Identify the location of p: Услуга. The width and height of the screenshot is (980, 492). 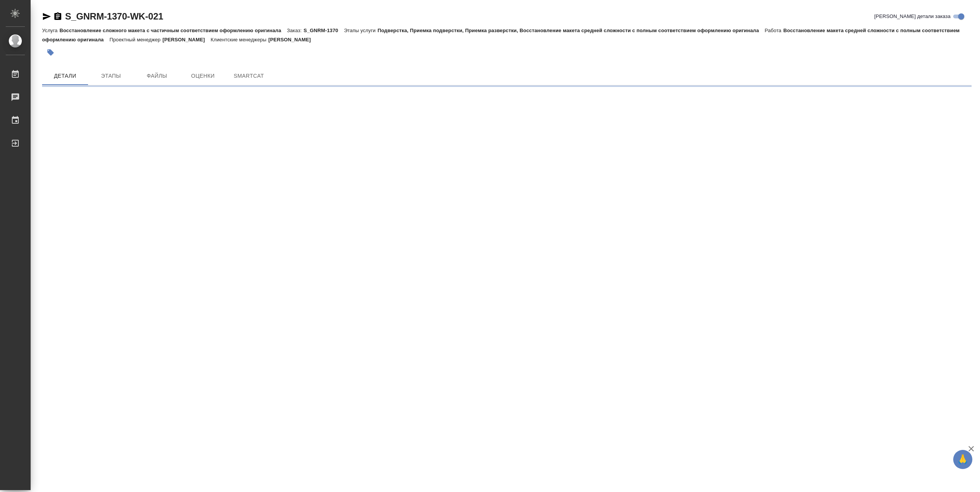
(51, 30).